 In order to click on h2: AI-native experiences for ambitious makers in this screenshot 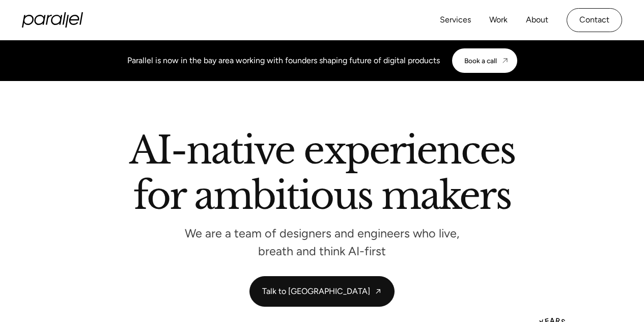, I will do `click(322, 174)`.